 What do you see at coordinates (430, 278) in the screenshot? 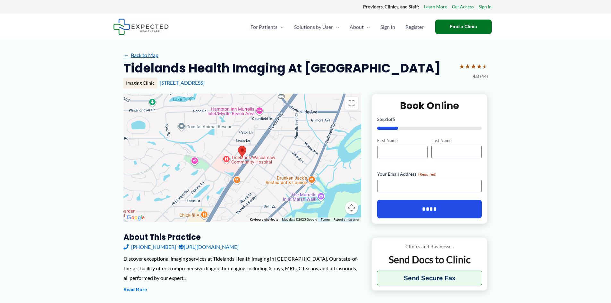
I see `button: Send Secure Fax` at bounding box center [430, 278].